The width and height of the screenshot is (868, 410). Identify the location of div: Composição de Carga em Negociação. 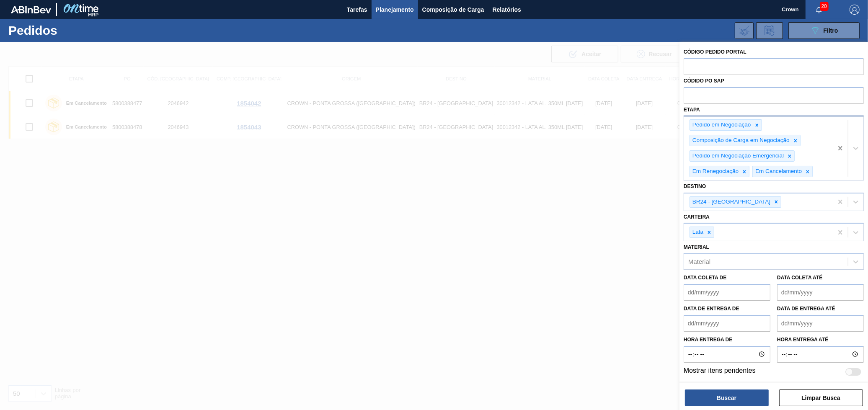
(741, 140).